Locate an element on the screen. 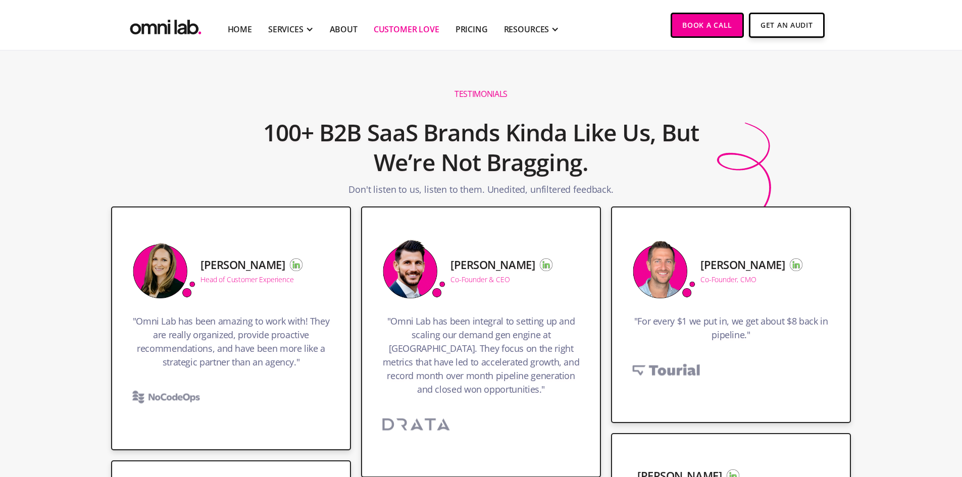  div: SERVICES is located at coordinates (286, 29).